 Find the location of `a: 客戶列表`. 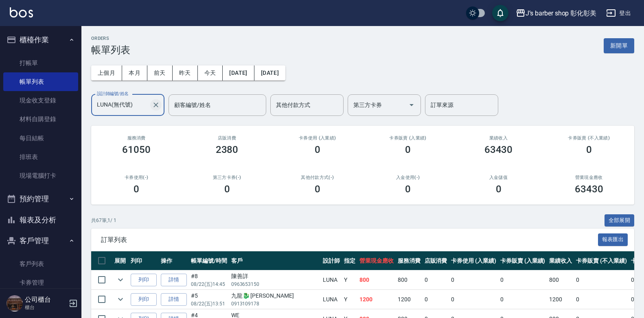

a: 客戶列表 is located at coordinates (41, 264).